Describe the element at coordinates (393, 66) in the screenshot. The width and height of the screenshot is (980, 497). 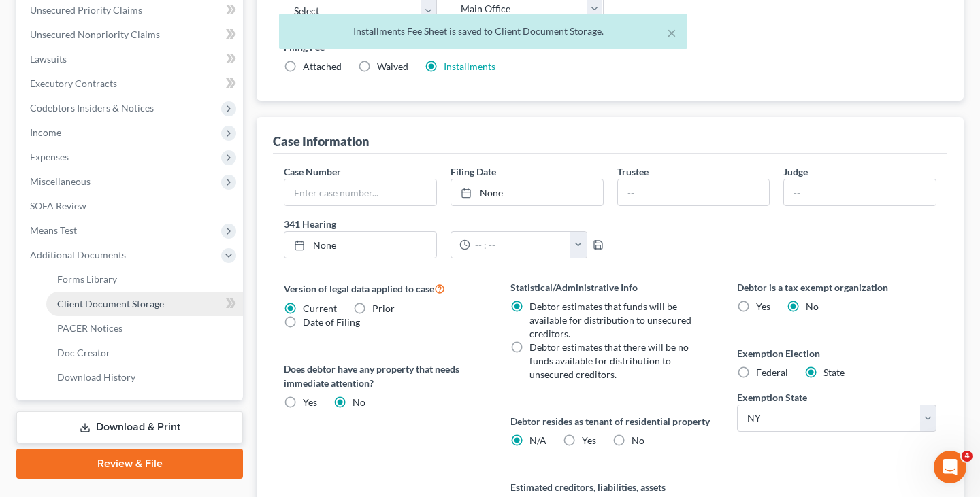
I see `span: Waived` at that location.